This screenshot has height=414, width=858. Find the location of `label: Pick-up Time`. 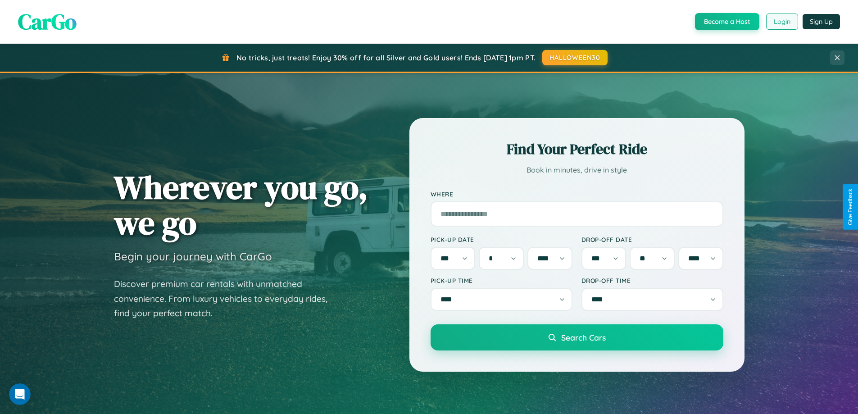

label: Pick-up Time is located at coordinates (501, 280).